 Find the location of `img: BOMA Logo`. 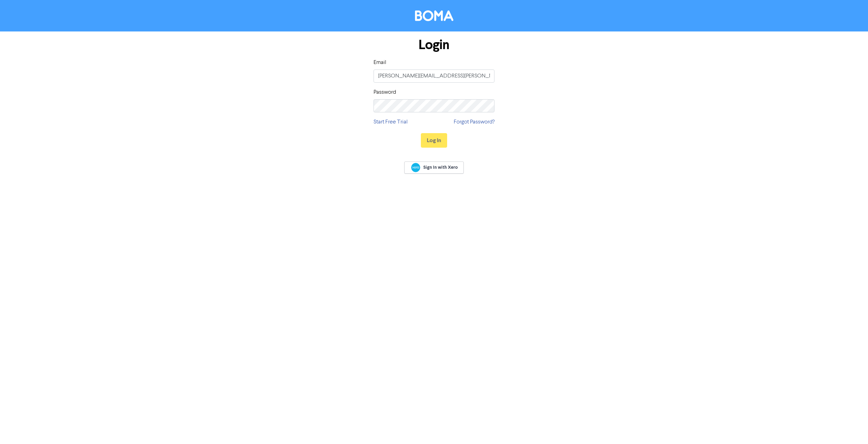

img: BOMA Logo is located at coordinates (434, 16).